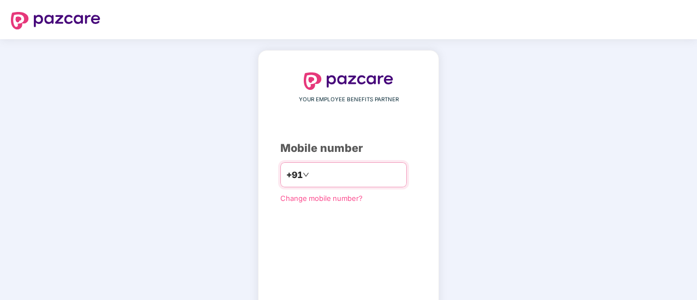  What do you see at coordinates (348, 148) in the screenshot?
I see `div: Mobile number` at bounding box center [348, 148].